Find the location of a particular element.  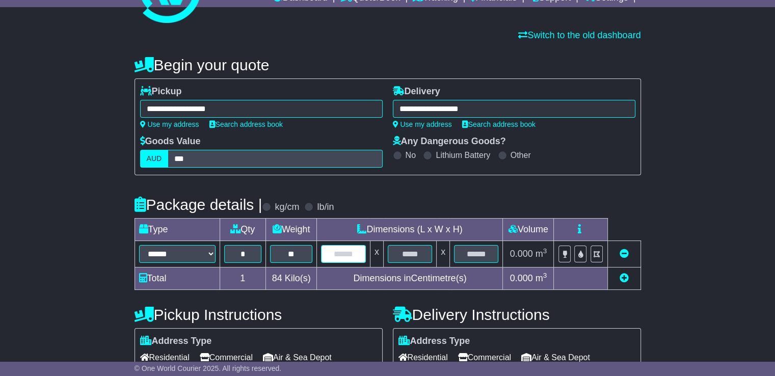

td: Qty is located at coordinates (243, 230).